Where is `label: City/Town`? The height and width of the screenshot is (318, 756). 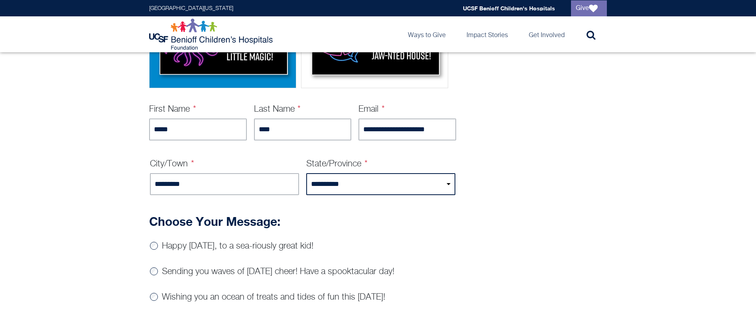
label: City/Town is located at coordinates (172, 164).